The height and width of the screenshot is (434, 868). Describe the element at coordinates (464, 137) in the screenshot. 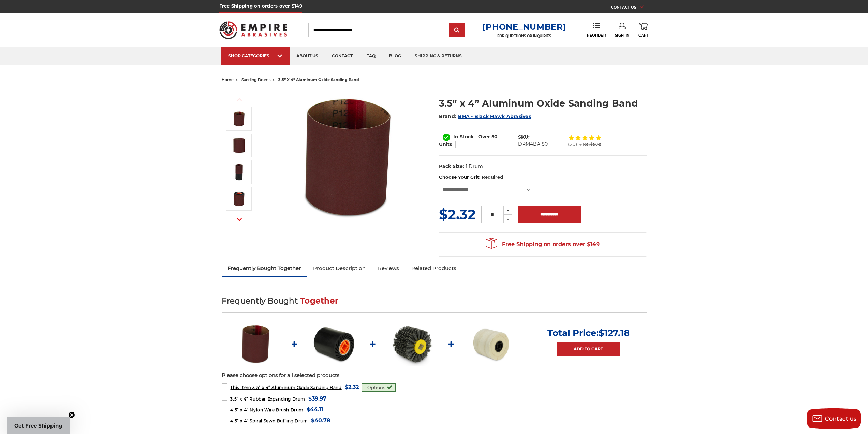

I see `span: In Stock` at that location.